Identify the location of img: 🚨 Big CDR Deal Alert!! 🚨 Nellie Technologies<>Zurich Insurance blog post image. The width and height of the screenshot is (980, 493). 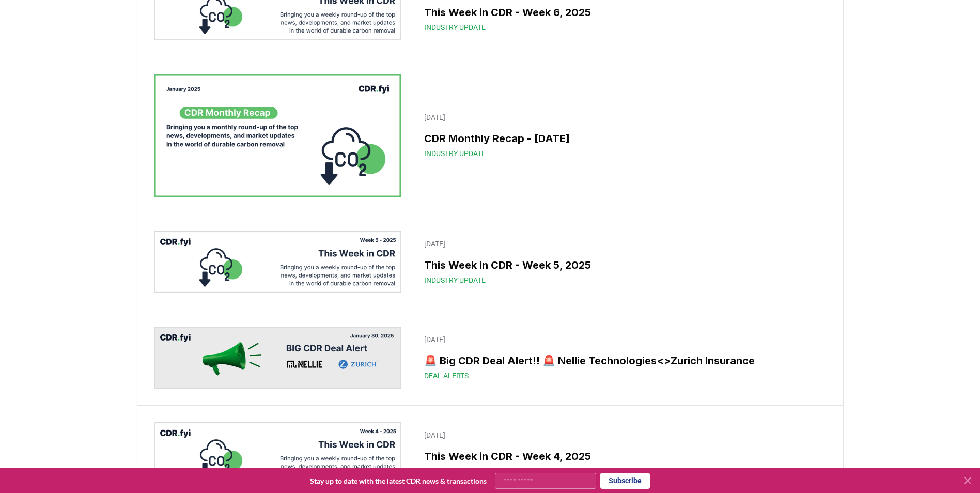
(278, 358).